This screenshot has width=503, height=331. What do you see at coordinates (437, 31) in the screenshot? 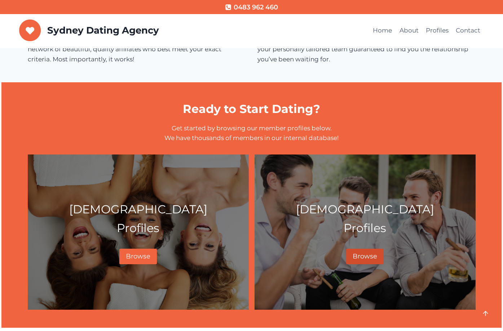
I see `a: Profiles` at bounding box center [437, 31].